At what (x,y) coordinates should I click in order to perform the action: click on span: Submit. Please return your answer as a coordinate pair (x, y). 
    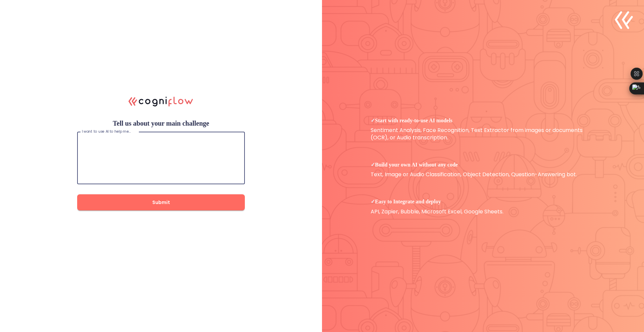
    Looking at the image, I should click on (161, 202).